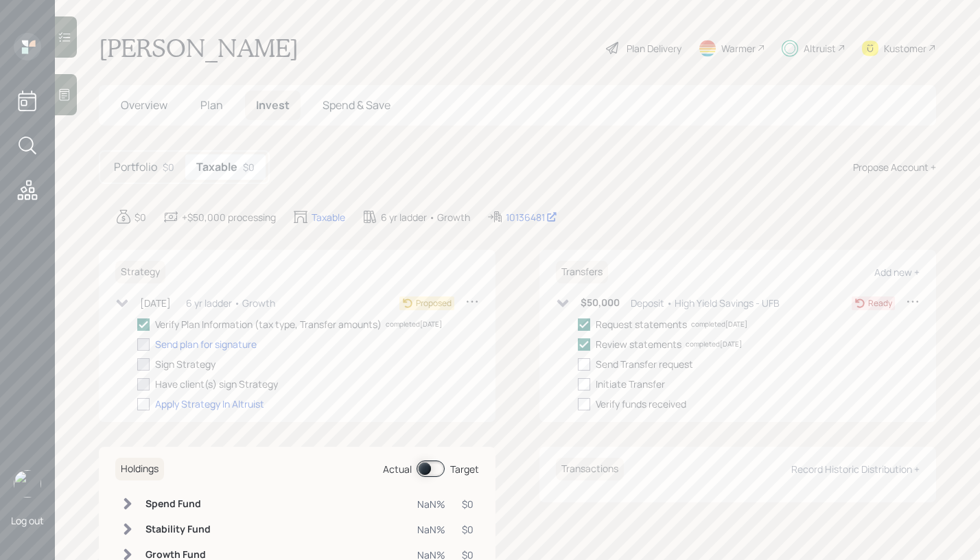  I want to click on div: Propose Account +, so click(895, 167).